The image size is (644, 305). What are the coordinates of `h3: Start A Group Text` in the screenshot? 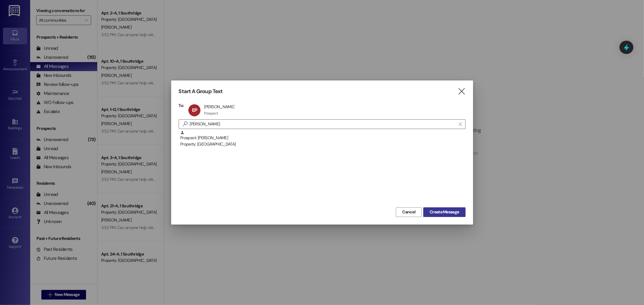 It's located at (201, 92).